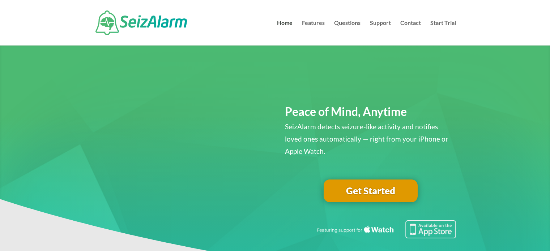 The width and height of the screenshot is (550, 251). Describe the element at coordinates (386, 230) in the screenshot. I see `img: Seizure detection available in the Apple App Store.` at that location.